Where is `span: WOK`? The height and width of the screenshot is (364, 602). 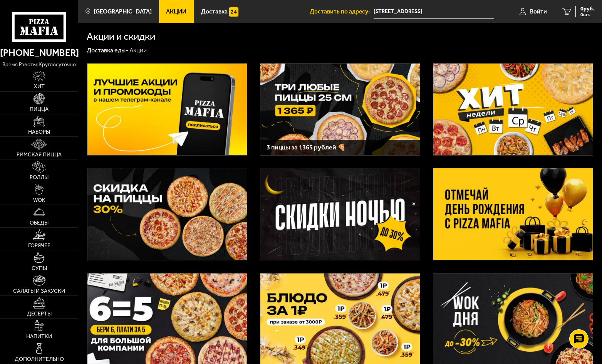
span: WOK is located at coordinates (39, 200).